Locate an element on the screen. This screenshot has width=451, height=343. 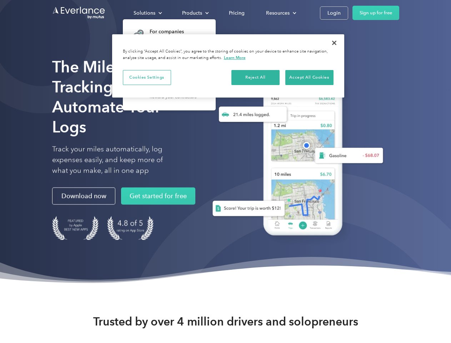
div: Pricing is located at coordinates (237, 13).